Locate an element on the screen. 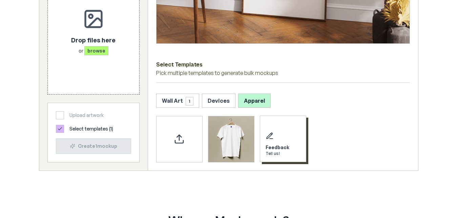  div: Feedback is located at coordinates (277, 147).